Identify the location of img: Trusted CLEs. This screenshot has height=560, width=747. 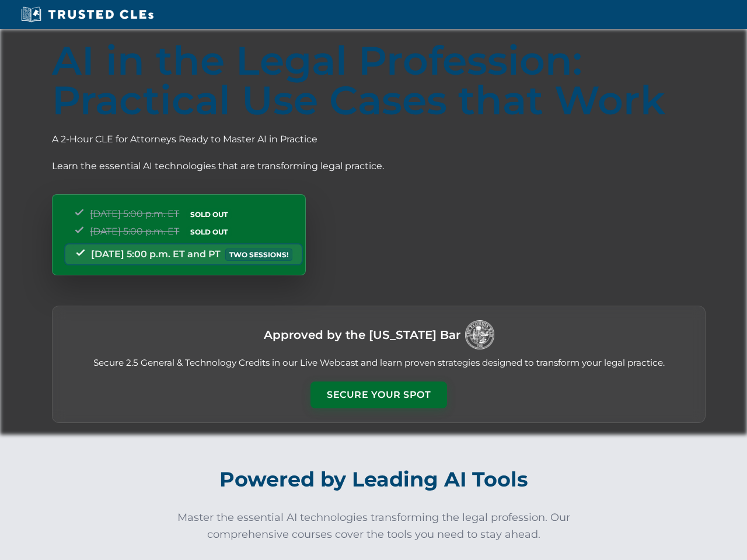
(87, 14).